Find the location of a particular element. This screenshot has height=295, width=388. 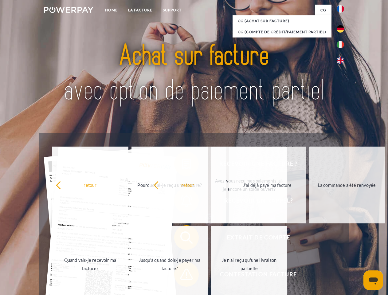

a: LA FACTURE is located at coordinates (140, 10).